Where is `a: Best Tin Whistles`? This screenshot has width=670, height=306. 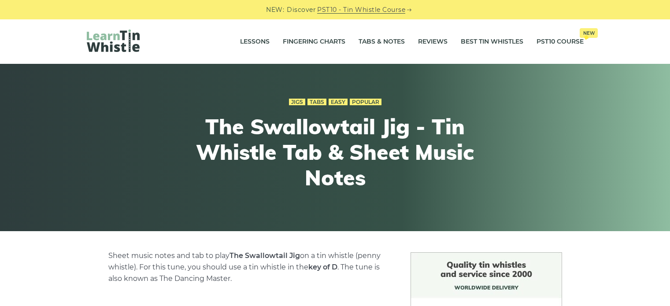
a: Best Tin Whistles is located at coordinates (492, 42).